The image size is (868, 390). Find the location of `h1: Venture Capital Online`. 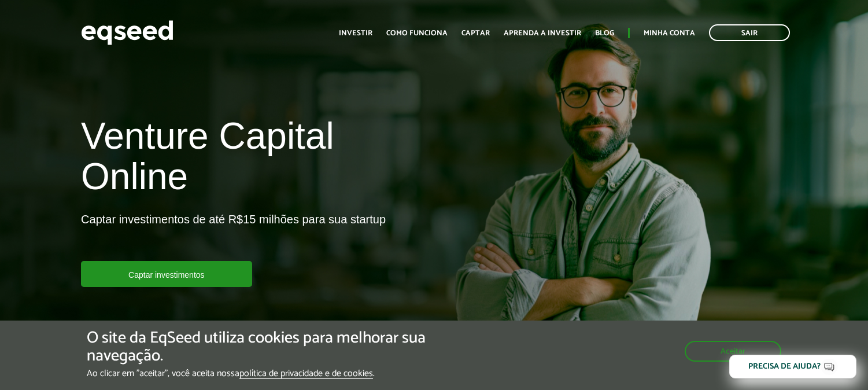

h1: Venture Capital Online is located at coordinates (253, 159).